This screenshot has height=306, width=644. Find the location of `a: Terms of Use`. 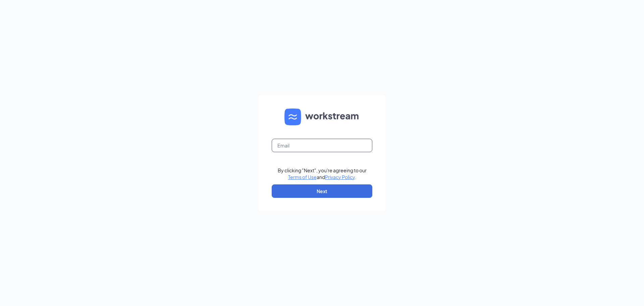

a: Terms of Use is located at coordinates (302, 177).